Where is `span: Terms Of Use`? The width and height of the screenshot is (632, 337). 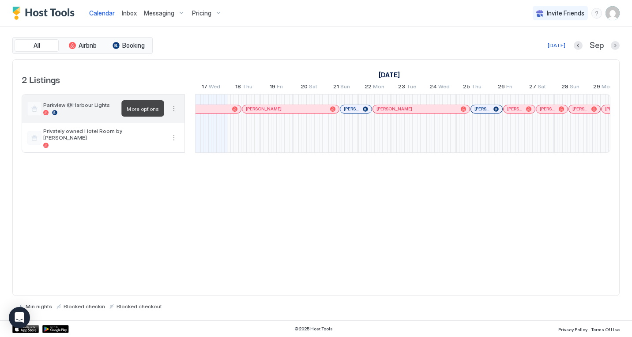
span: Terms Of Use is located at coordinates (605, 329).